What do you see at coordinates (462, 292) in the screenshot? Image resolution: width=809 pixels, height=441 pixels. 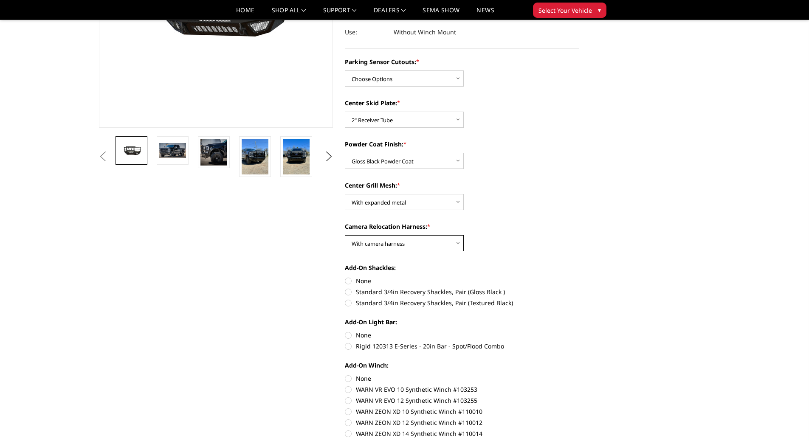 I see `label: Standard 3/4in Recovery Shackles, Pair (Gloss Black )` at bounding box center [462, 292].